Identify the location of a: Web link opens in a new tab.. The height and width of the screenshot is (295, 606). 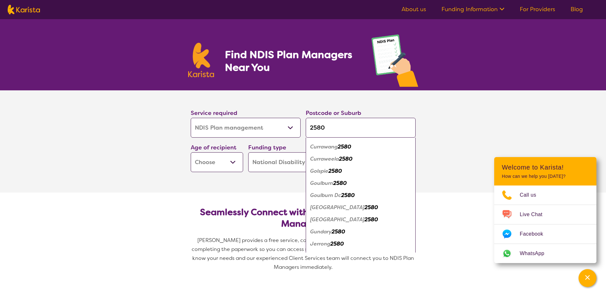
(545, 254).